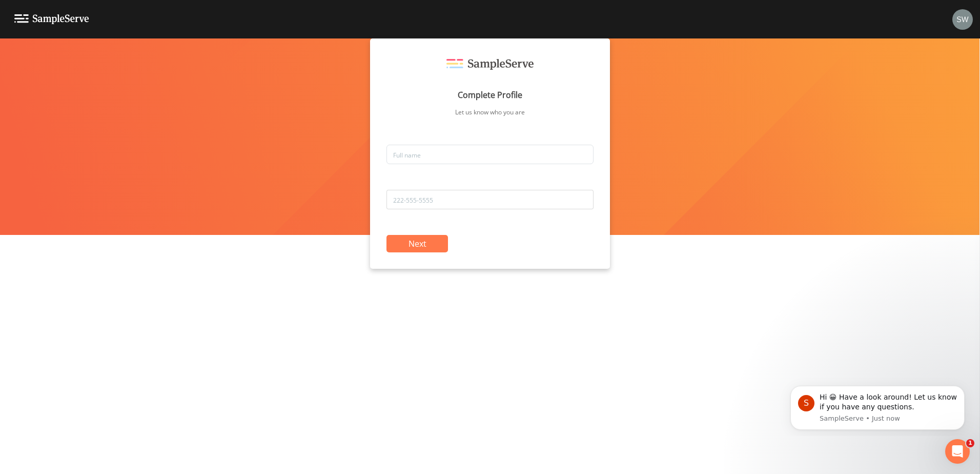 The image size is (980, 474). What do you see at coordinates (490, 154) in the screenshot?
I see `input: Full name` at bounding box center [490, 154].